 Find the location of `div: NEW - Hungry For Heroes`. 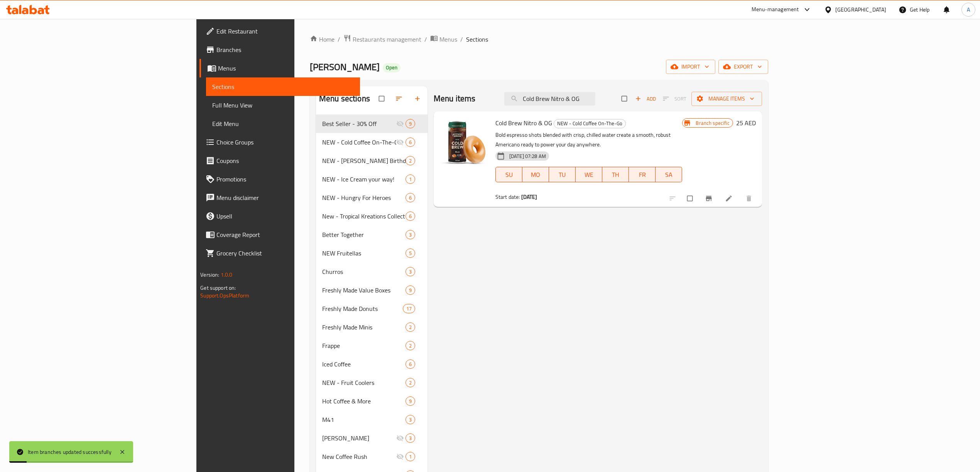

div: NEW - Hungry For Heroes is located at coordinates (364, 198).